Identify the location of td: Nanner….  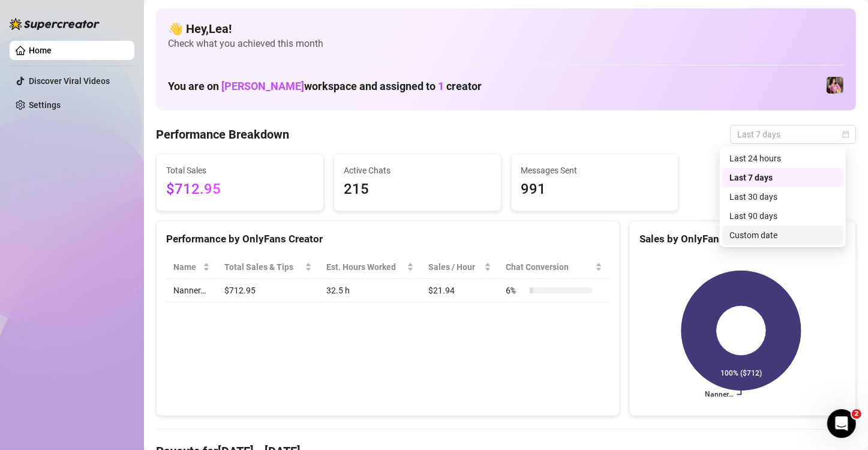
(191, 291).